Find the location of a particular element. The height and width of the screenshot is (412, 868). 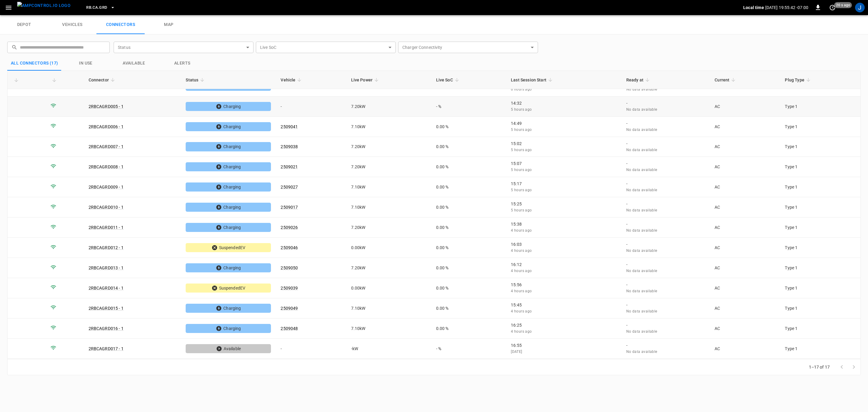

span: Vehicle is located at coordinates (292, 80).